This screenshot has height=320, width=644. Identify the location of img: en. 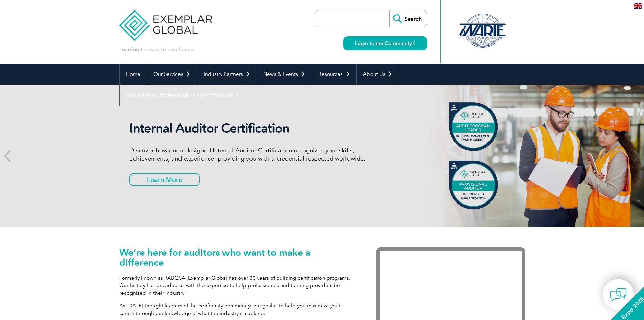
(638, 6).